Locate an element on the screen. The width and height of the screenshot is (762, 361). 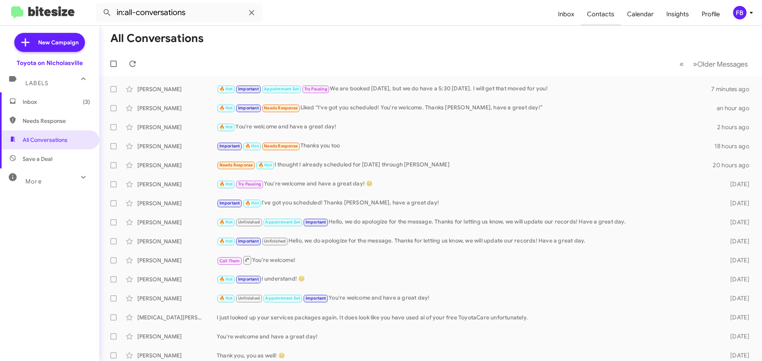
div: 7 minutes ago is located at coordinates (733, 89).